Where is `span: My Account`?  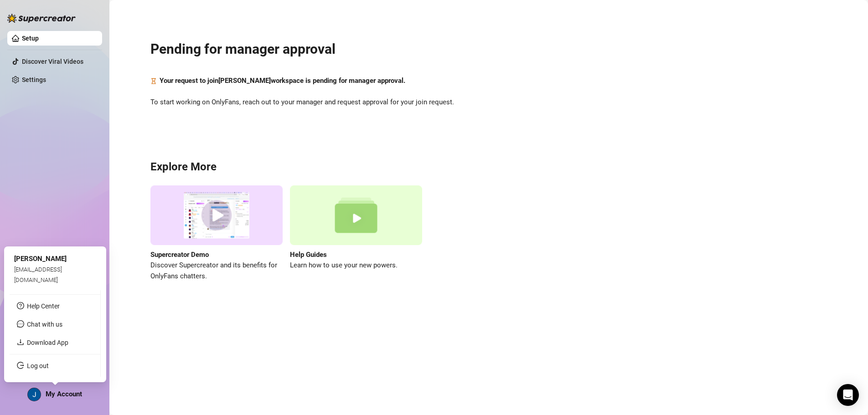 span: My Account is located at coordinates (64, 394).